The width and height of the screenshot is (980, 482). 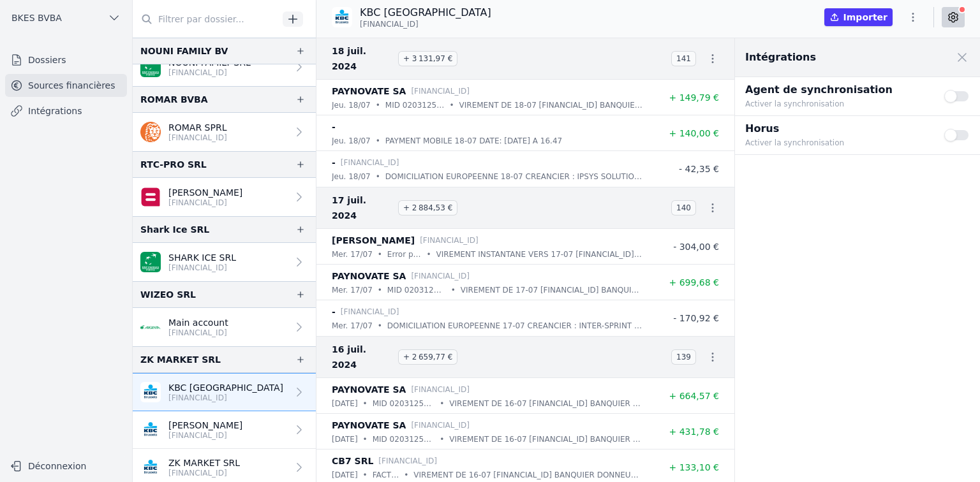 I want to click on a: Dossiers, so click(x=66, y=60).